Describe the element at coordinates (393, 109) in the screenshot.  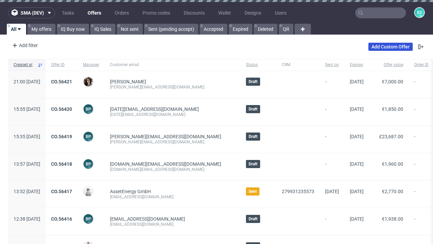
I see `span: €1,850.00` at that location.